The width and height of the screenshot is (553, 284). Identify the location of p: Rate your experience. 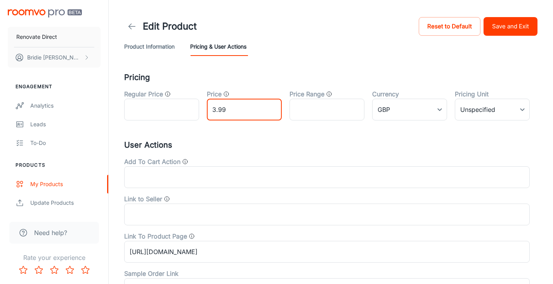
(54, 257).